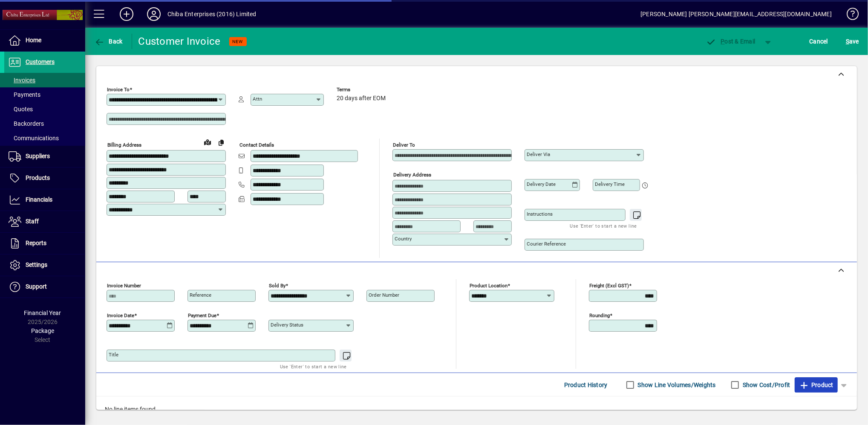 Image resolution: width=868 pixels, height=425 pixels. What do you see at coordinates (109, 42) in the screenshot?
I see `app-page-header-button: Back` at bounding box center [109, 42].